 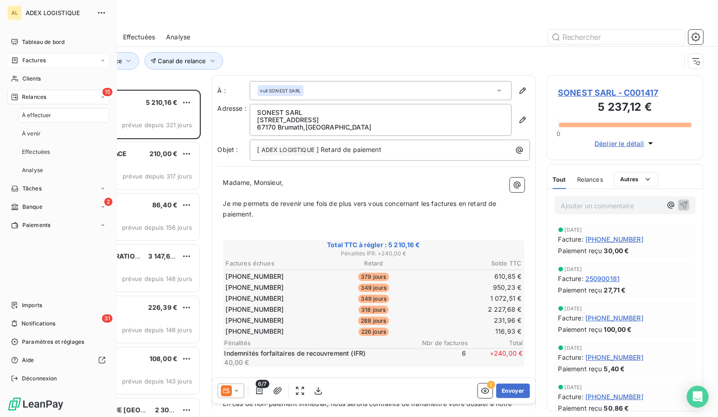 What do you see at coordinates (58, 360) in the screenshot?
I see `a: Aide` at bounding box center [58, 360].